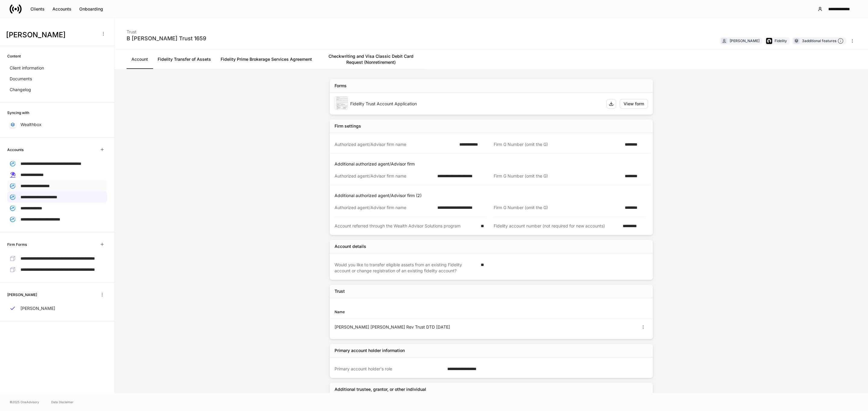  Describe the element at coordinates (31, 125) in the screenshot. I see `p: Wealthbox` at that location.